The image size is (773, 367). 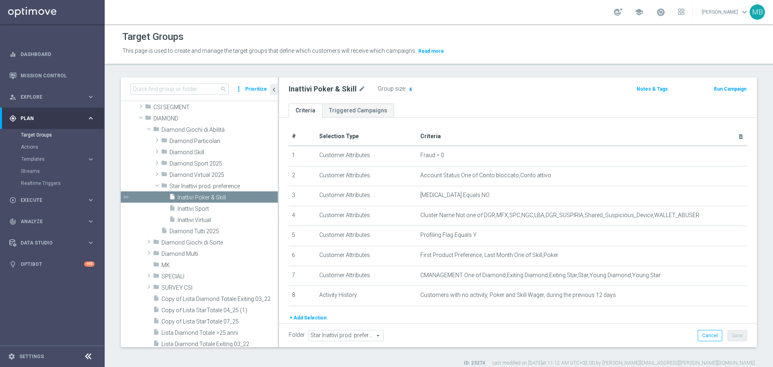 I want to click on button: Mission Control, so click(x=52, y=76).